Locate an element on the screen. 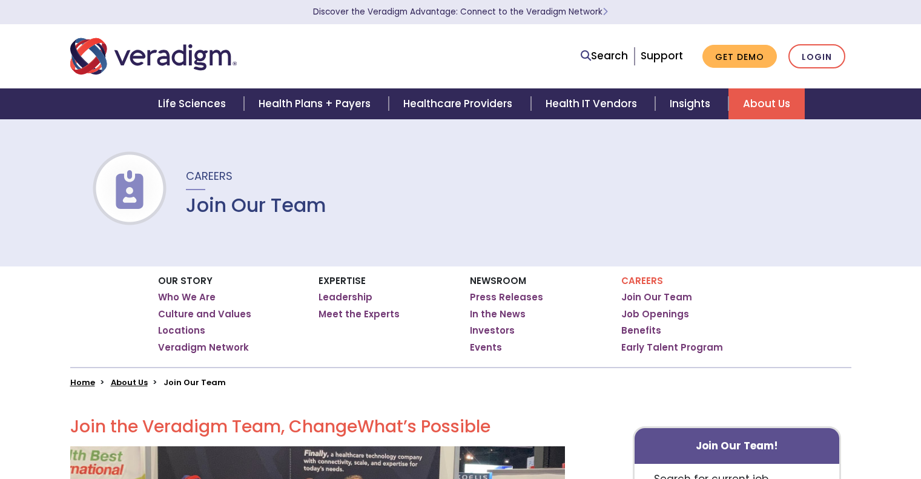 This screenshot has height=479, width=921. a: Culture and Values is located at coordinates (205, 314).